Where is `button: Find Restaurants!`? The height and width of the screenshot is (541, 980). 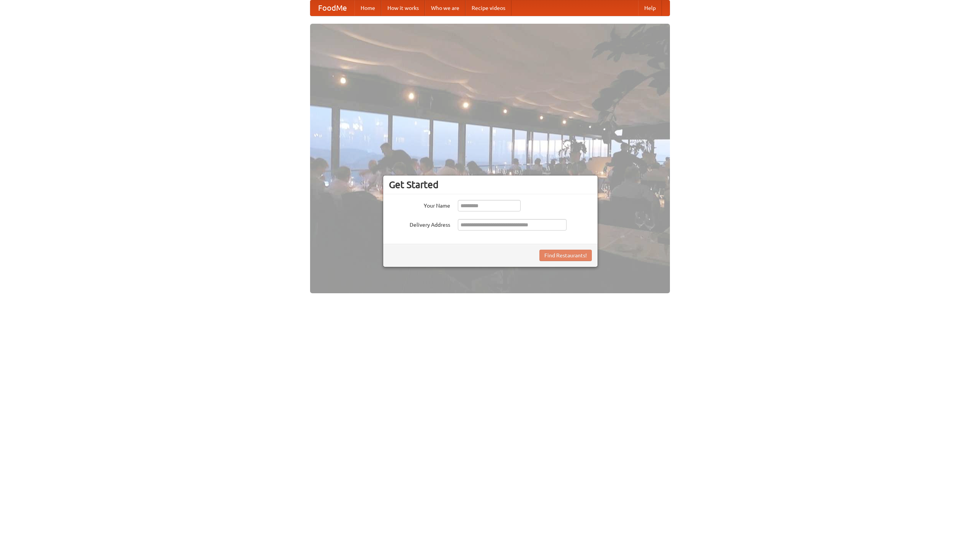 button: Find Restaurants! is located at coordinates (565, 256).